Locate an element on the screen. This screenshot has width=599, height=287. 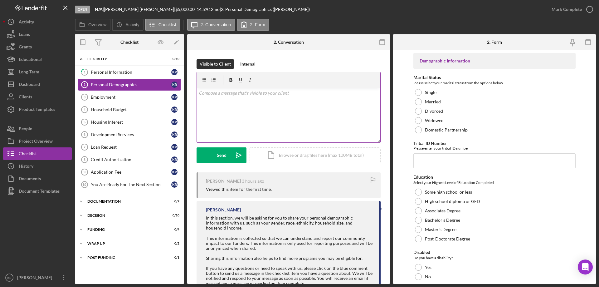
time: 2025-08-28 13:56 is located at coordinates (253, 181).